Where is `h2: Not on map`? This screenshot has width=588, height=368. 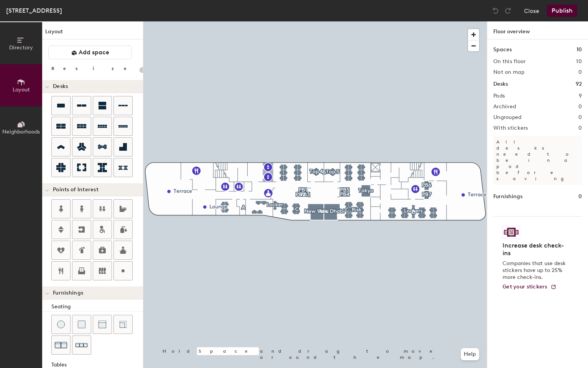
h2: Not on map is located at coordinates (508, 72).